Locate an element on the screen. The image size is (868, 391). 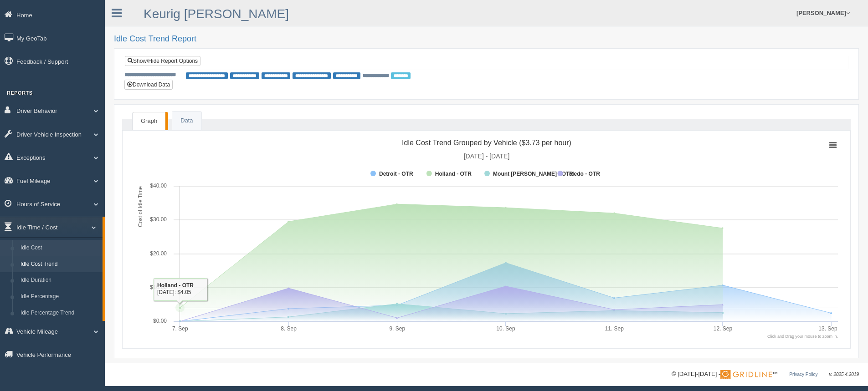
text: $0.00 is located at coordinates (160, 321).